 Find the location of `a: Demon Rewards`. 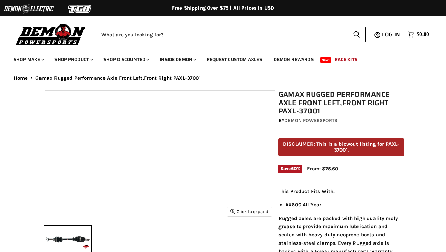

a: Demon Rewards is located at coordinates (293, 59).